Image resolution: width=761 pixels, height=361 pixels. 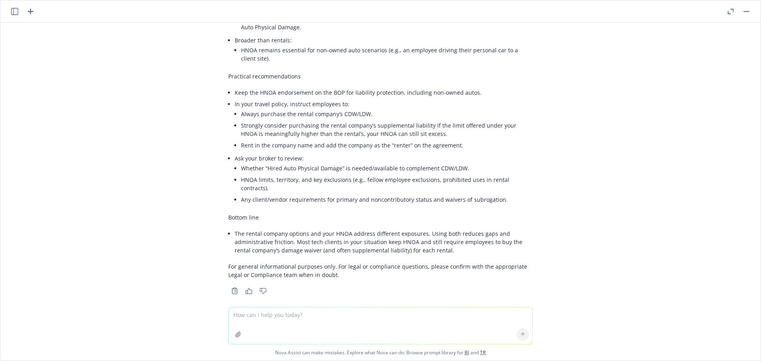 What do you see at coordinates (383, 179) in the screenshot?
I see `li: Ask your broker to review:` at bounding box center [383, 179].